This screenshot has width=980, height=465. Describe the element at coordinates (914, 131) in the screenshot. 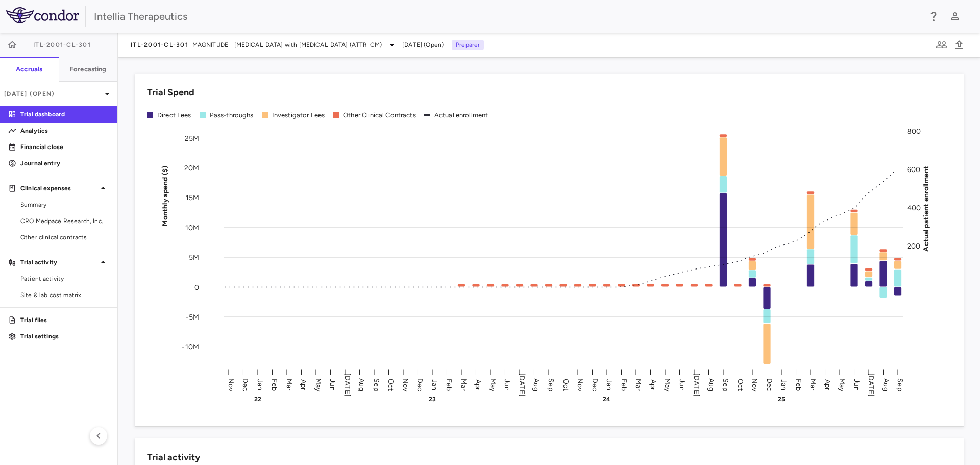

I see `tspan: 800` at that location.